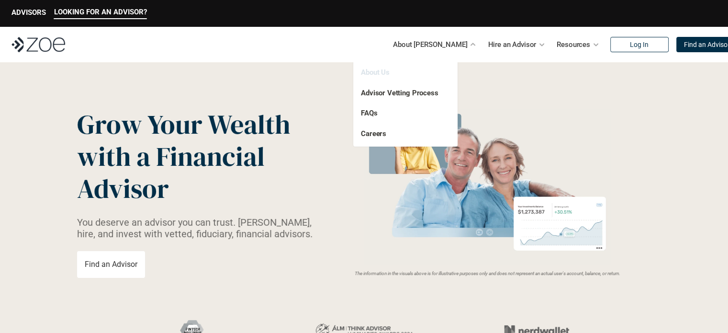 The image size is (728, 333). I want to click on p: Resources, so click(573, 45).